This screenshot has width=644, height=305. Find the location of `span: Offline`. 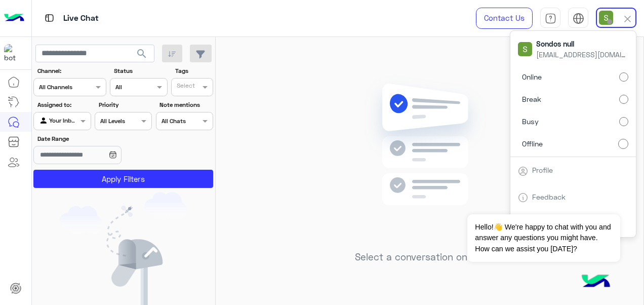

span: Offline is located at coordinates (532, 144).